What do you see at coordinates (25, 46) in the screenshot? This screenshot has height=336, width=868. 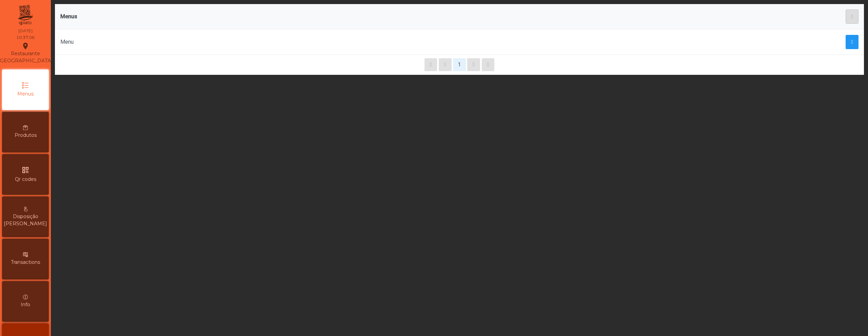 I see `i: location_on` at bounding box center [25, 46].